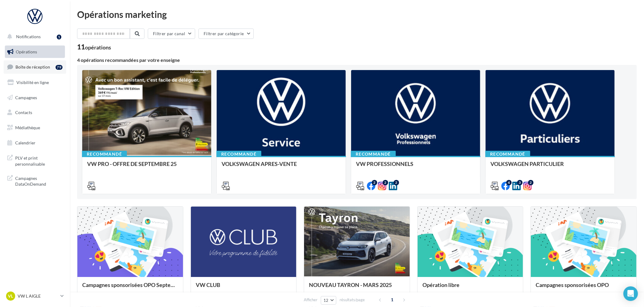 The height and width of the screenshot is (307, 644). I want to click on span: 1, so click(392, 300).